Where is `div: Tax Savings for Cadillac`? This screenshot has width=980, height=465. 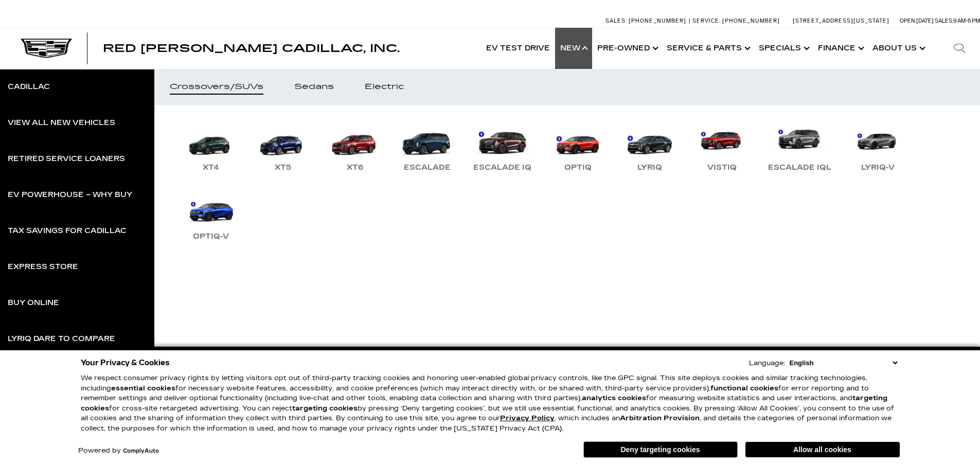 div: Tax Savings for Cadillac is located at coordinates (66, 231).